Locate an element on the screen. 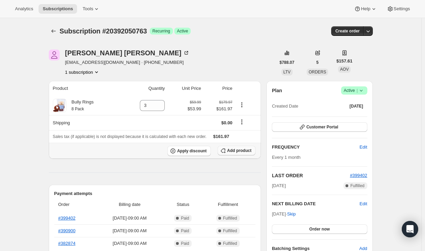 This screenshot has width=425, height=251. span: Created Date is located at coordinates (285, 106).